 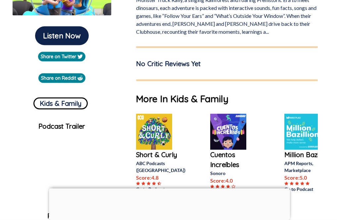 What do you see at coordinates (311, 178) in the screenshot?
I see `p: Score: 5.0` at bounding box center [311, 178].